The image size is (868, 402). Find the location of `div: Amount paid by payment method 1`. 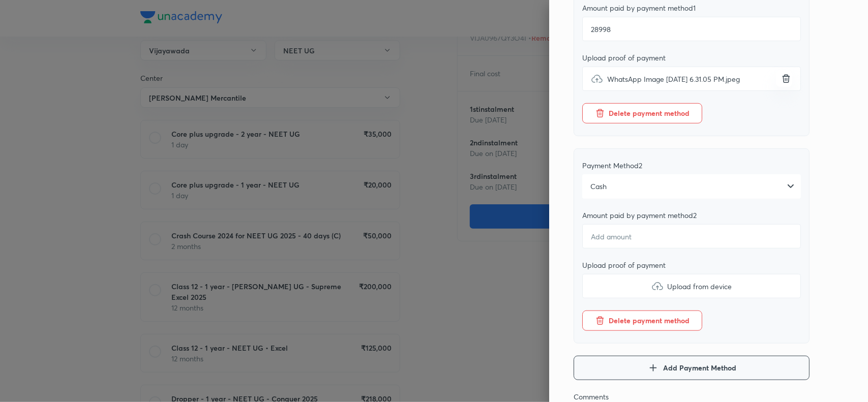

div: Amount paid by payment method 1 is located at coordinates (692, 8).